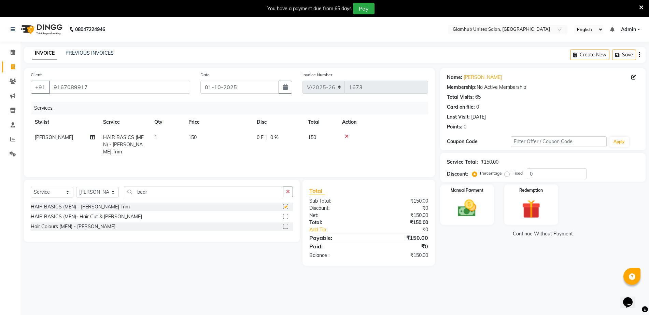 The height and width of the screenshot is (315, 649). What do you see at coordinates (454, 77) in the screenshot?
I see `div: Name:` at bounding box center [454, 77].